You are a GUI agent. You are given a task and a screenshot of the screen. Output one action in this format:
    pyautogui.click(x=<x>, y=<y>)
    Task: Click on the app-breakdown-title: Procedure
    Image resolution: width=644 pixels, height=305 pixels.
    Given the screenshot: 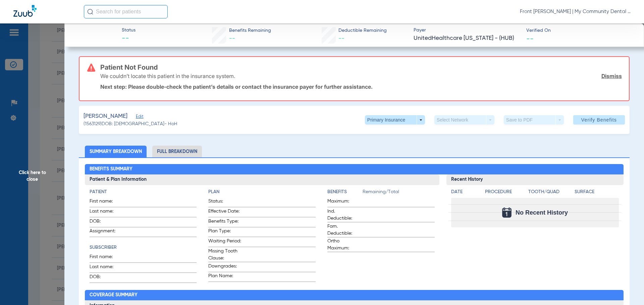 What is the action you would take?
    pyautogui.click(x=505, y=193)
    